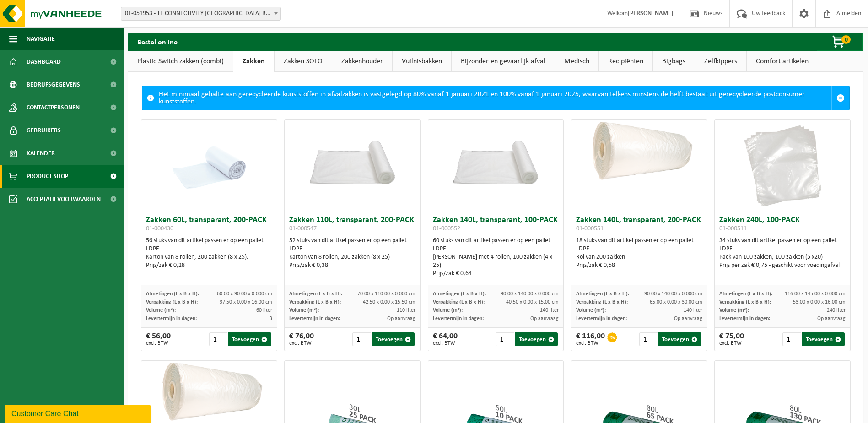 This screenshot has width=868, height=423. I want to click on span: Contactpersonen, so click(53, 108).